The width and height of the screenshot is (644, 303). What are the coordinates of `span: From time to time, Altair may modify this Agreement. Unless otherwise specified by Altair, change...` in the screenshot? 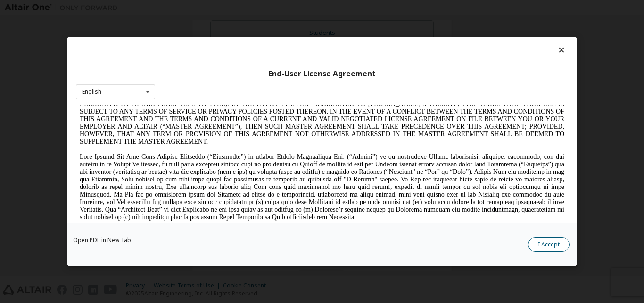 It's located at (246, 138).